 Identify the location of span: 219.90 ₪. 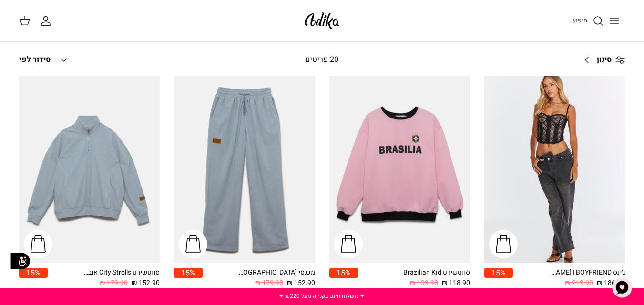
(578, 283).